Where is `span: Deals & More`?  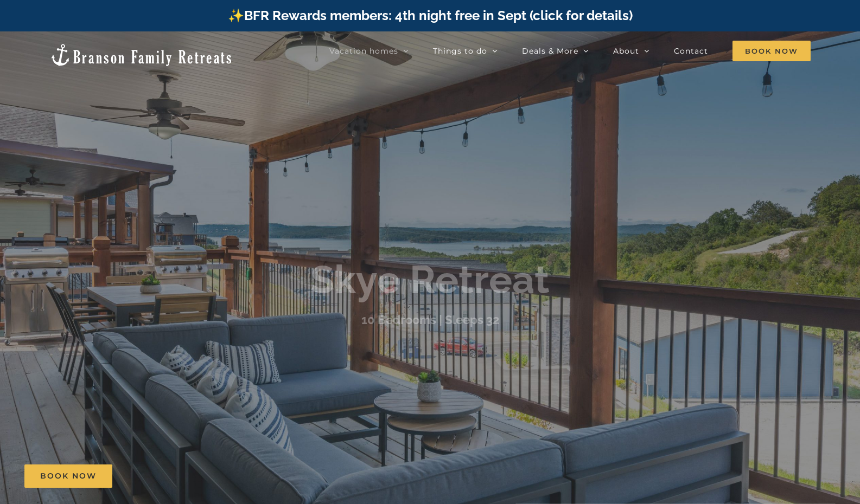
span: Deals & More is located at coordinates (550, 50).